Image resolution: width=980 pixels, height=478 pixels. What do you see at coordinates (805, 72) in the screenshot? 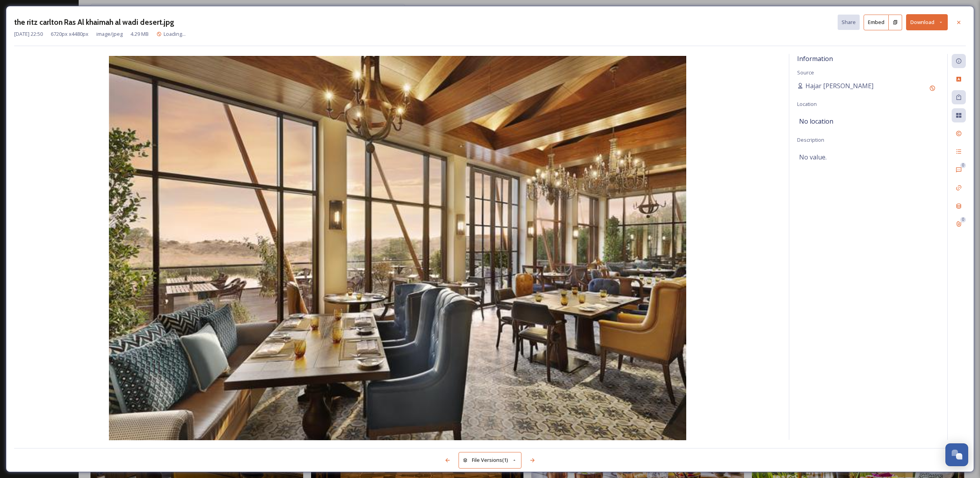
I see `span: Source` at bounding box center [805, 72].